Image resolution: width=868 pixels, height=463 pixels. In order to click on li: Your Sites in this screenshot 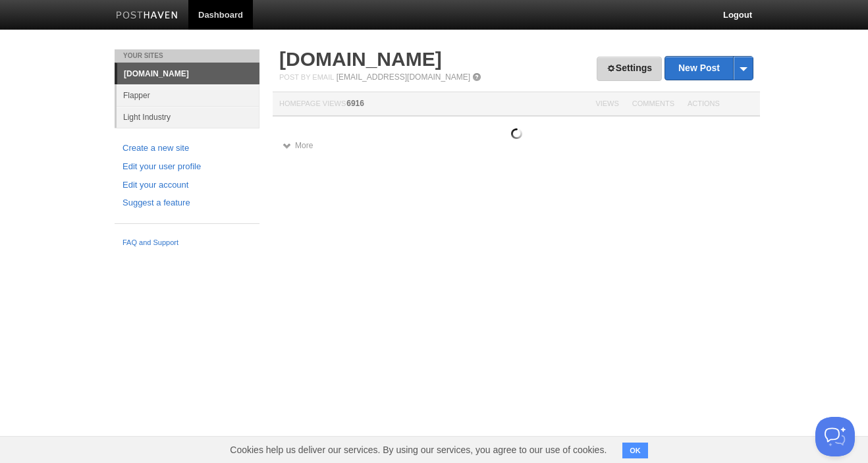, I will do `click(187, 56)`.